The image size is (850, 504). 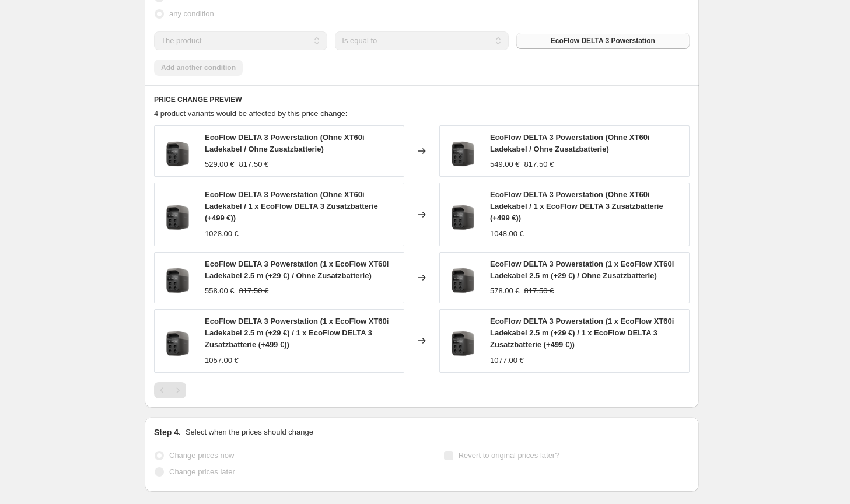 I want to click on div: 529.00 €, so click(x=219, y=164).